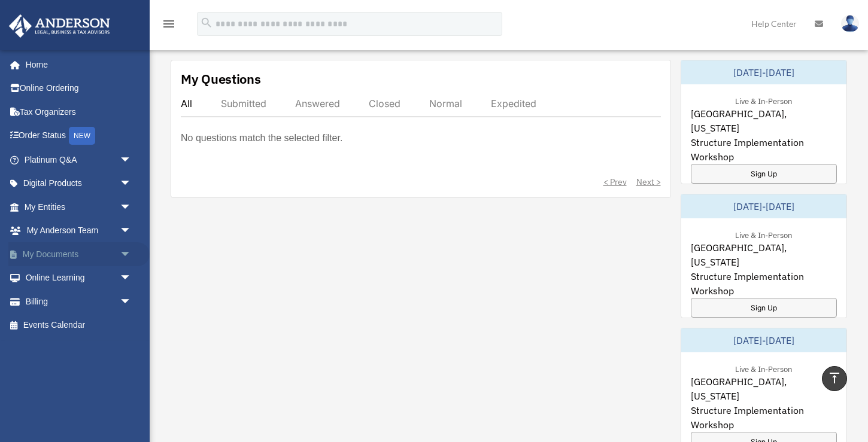  What do you see at coordinates (79, 207) in the screenshot?
I see `a: My Entitiesarrow_drop_down` at bounding box center [79, 207].